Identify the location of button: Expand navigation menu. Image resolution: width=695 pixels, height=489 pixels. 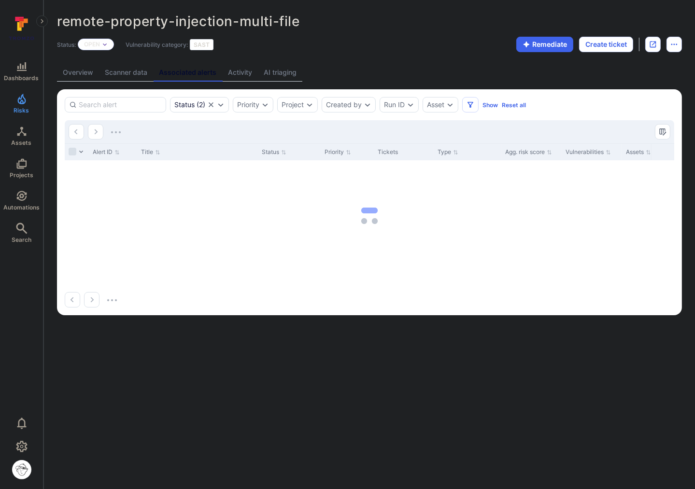
(42, 21).